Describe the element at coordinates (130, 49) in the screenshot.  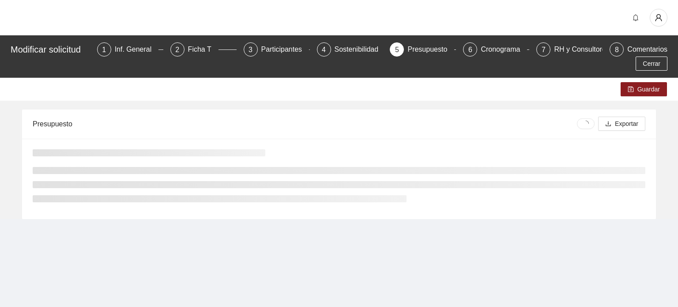
I see `div: 1Inf. General` at that location.